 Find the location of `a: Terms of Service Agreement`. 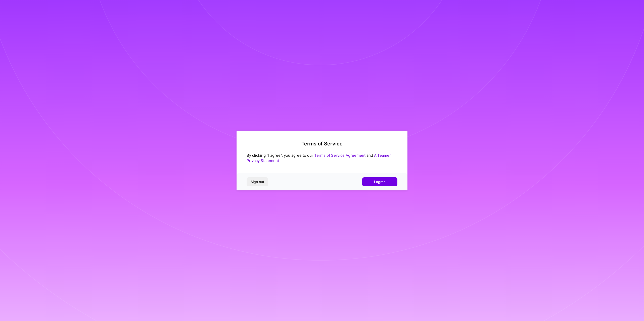

a: Terms of Service Agreement is located at coordinates (340, 156).